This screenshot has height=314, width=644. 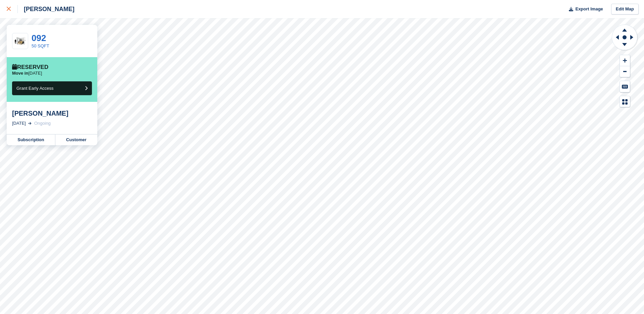 I want to click on div: Ongoing, so click(x=42, y=123).